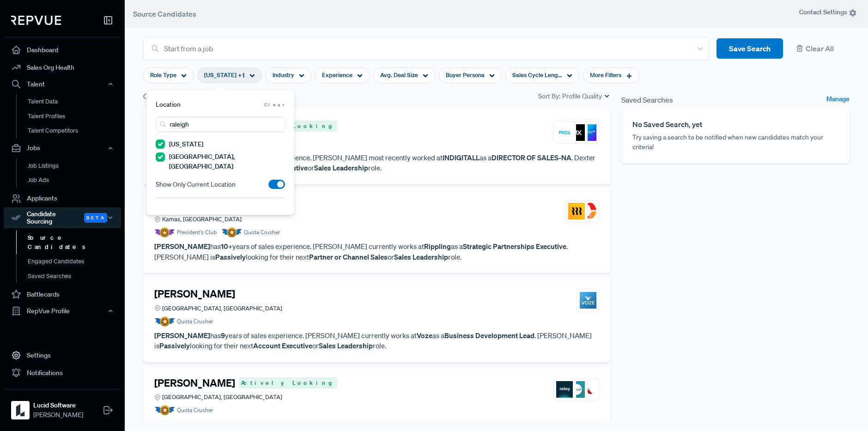 This screenshot has width=868, height=431. Describe the element at coordinates (588, 133) in the screenshot. I see `img: Qualtrics` at that location.